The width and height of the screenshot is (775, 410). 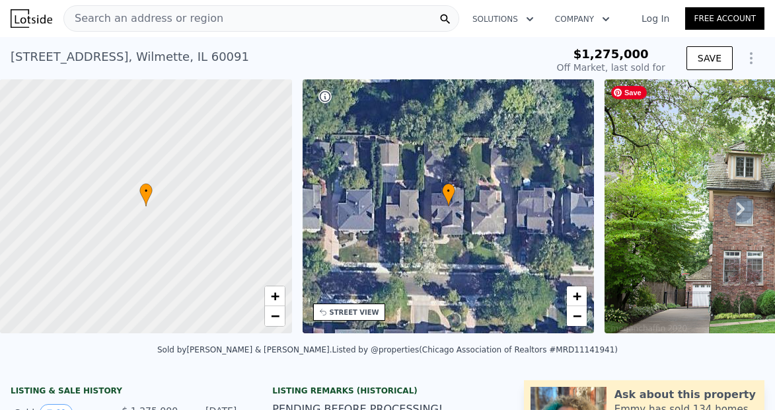 What do you see at coordinates (709, 58) in the screenshot?
I see `button: SAVE` at bounding box center [709, 58].